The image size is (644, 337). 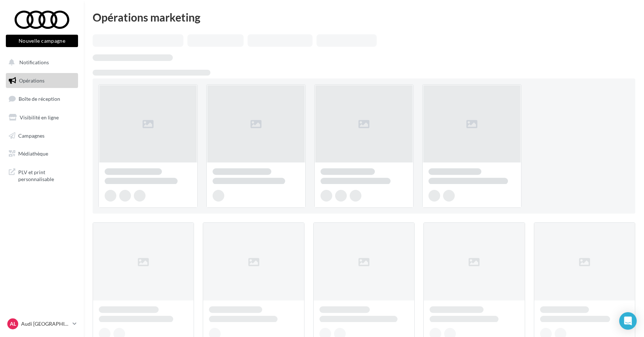 What do you see at coordinates (364, 17) in the screenshot?
I see `div: Opérations marketing` at bounding box center [364, 17].